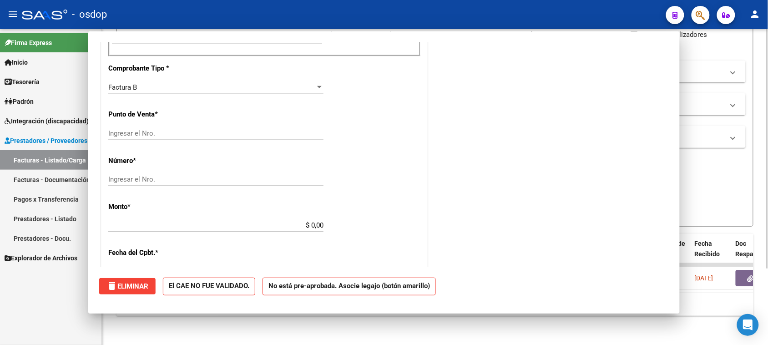  Describe the element at coordinates (13, 14) in the screenshot. I see `mat-icon: menu` at that location.